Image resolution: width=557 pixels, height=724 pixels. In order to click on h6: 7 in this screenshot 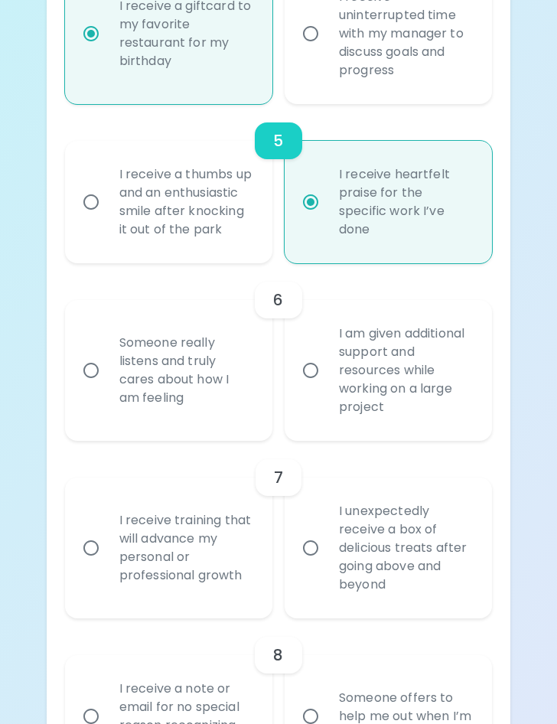, I will do `click(278, 477)`.